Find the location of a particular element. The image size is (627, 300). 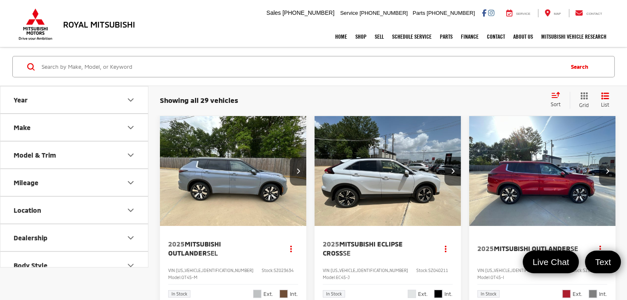

span: SZ025702 is located at coordinates (592, 271).